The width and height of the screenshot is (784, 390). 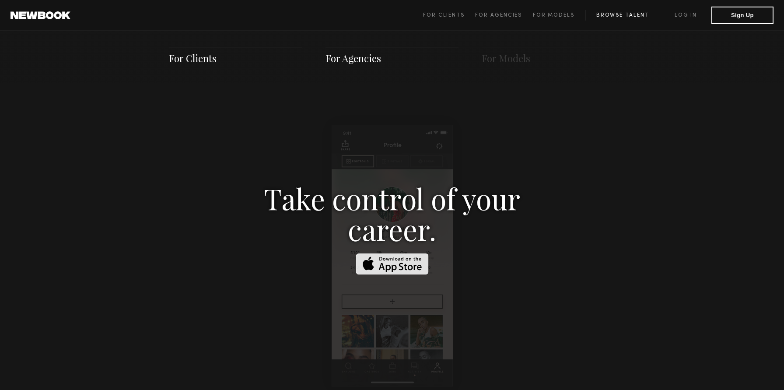 What do you see at coordinates (742, 15) in the screenshot?
I see `button: Sign Up` at bounding box center [742, 15].